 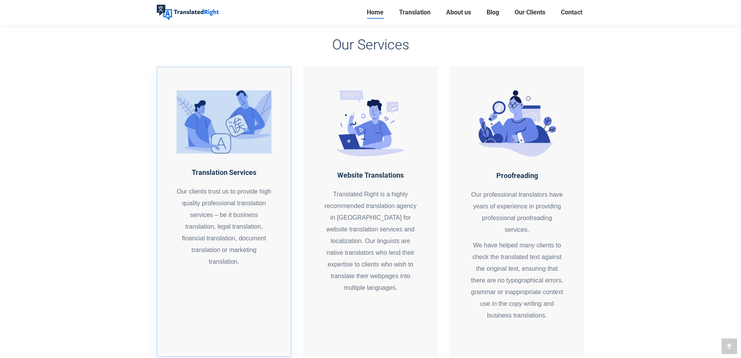 What do you see at coordinates (375, 12) in the screenshot?
I see `a: Home` at bounding box center [375, 12].